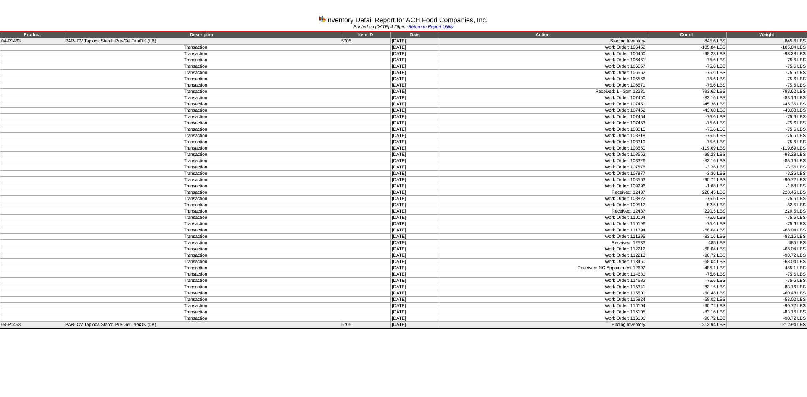  Describe the element at coordinates (766, 205) in the screenshot. I see `td: -82.5 LBS` at that location.